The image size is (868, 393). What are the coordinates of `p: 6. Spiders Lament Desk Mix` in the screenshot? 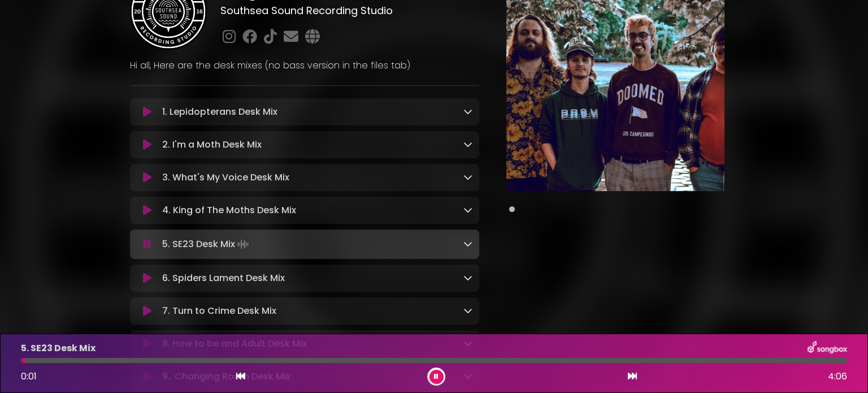 It's located at (223, 278).